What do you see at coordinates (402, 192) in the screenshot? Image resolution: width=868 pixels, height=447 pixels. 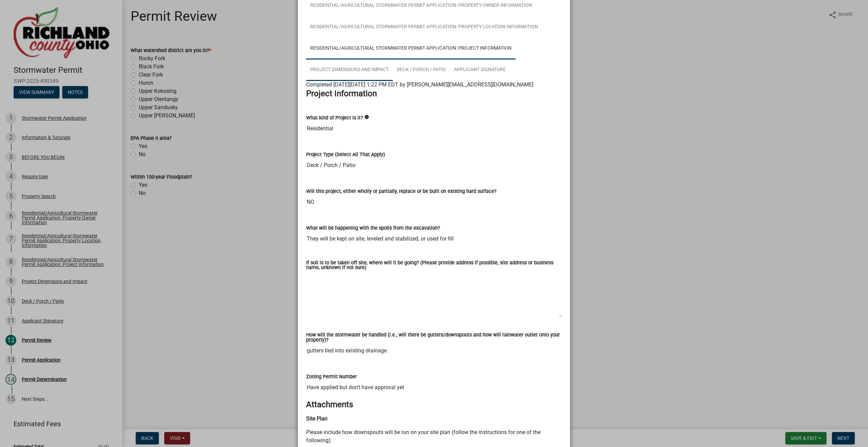 I see `label: Will this project, either wholly or partially, replace or be built on existing hard surface?` at bounding box center [402, 192].